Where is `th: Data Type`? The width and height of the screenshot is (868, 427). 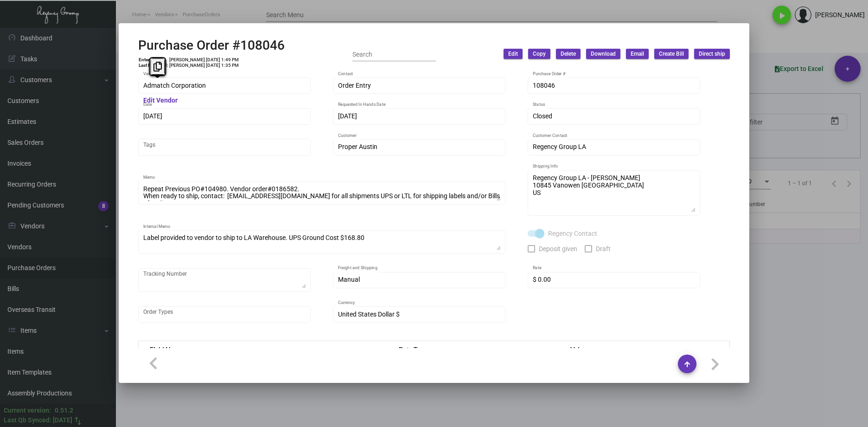 th: Data Type is located at coordinates (475, 349).